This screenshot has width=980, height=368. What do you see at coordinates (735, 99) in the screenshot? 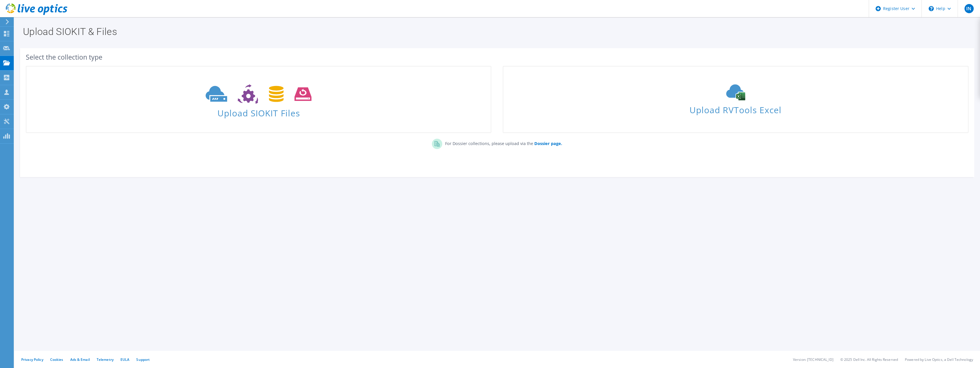
I see `a: Upload RVTools Excel` at bounding box center [735, 99].